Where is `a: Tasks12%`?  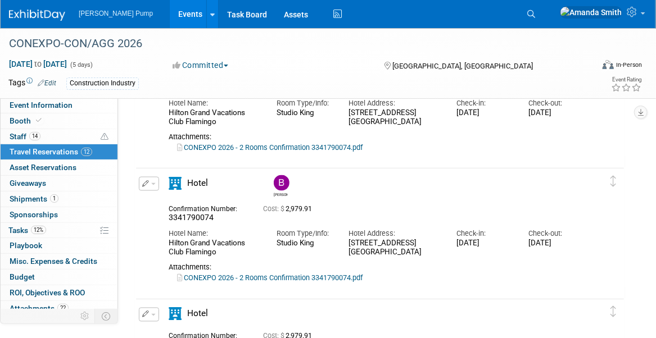
a: Tasks12% is located at coordinates (59, 230).